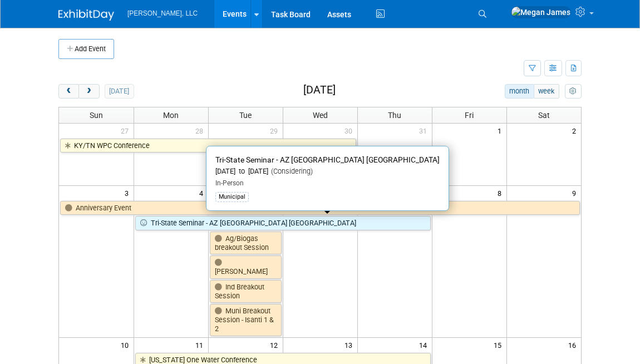  What do you see at coordinates (96, 115) in the screenshot?
I see `span: Sun` at bounding box center [96, 115].